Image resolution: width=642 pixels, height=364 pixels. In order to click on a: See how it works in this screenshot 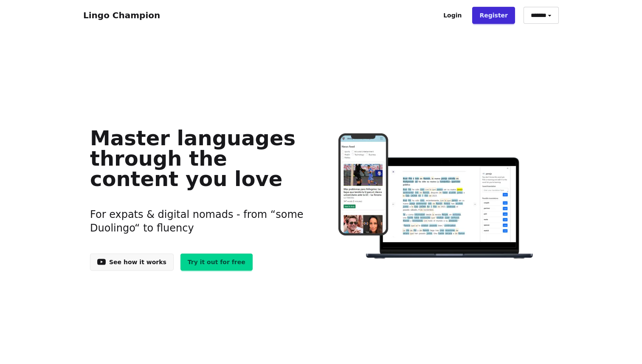, I will do `click(132, 262)`.